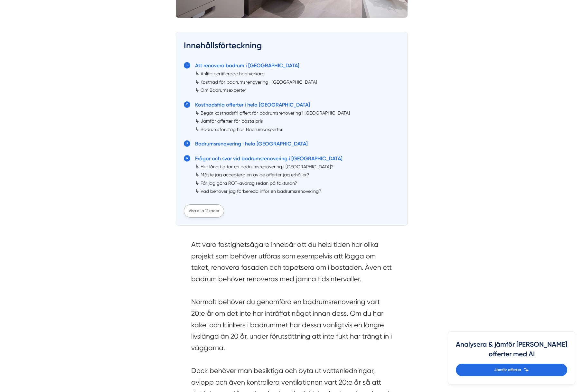 This screenshot has width=583, height=392. Describe the element at coordinates (232, 121) in the screenshot. I see `a: Jämför offerter för bästa pris` at that location.